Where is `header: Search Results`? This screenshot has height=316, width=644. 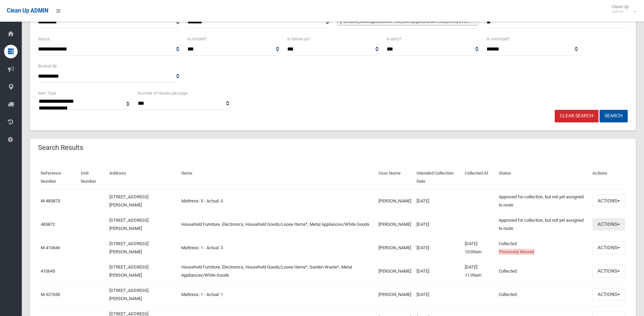 header: Search Results is located at coordinates (60, 147).